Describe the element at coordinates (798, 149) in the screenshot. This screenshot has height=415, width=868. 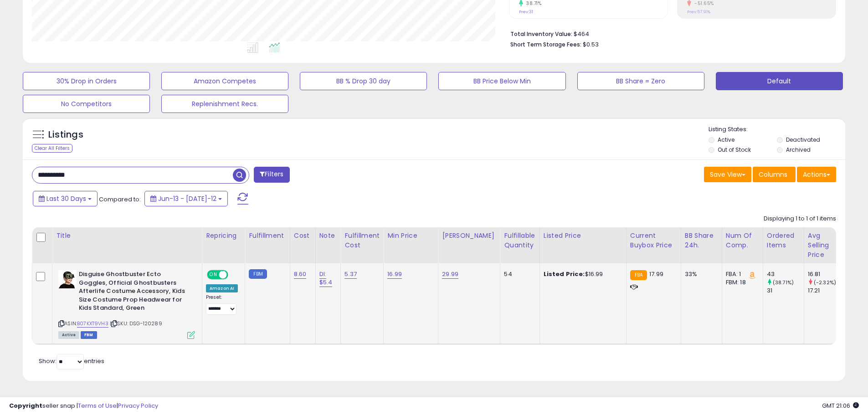
I see `label: Archived` at that location.